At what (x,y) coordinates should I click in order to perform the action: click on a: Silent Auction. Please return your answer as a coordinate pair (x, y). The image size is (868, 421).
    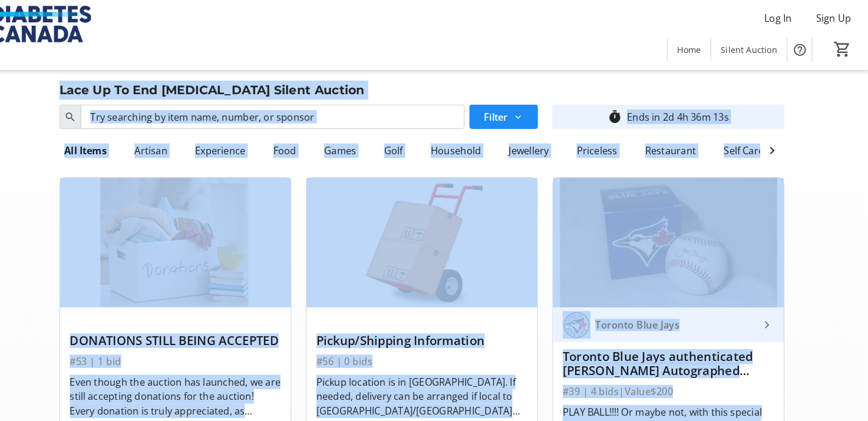
    Looking at the image, I should click on (752, 48).